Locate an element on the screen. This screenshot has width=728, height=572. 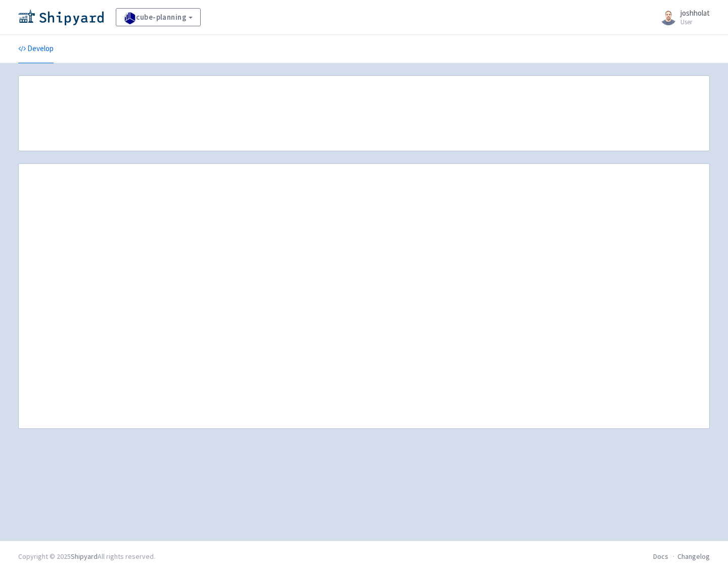
small: User is located at coordinates (695, 22).